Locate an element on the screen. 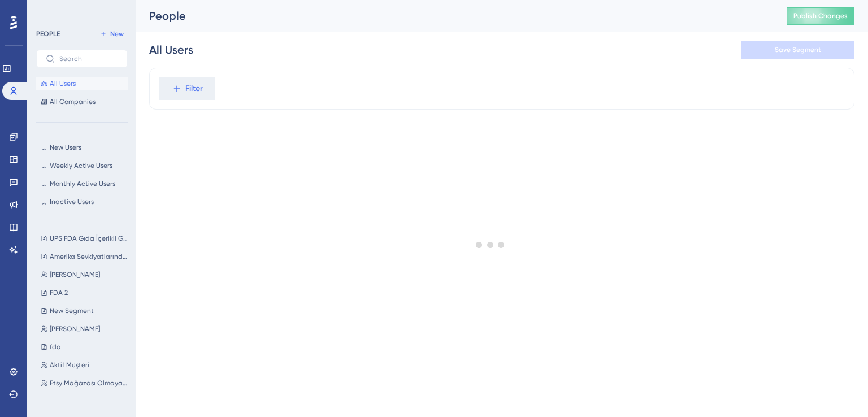 The image size is (868, 417). button: New Segment is located at coordinates (85, 311).